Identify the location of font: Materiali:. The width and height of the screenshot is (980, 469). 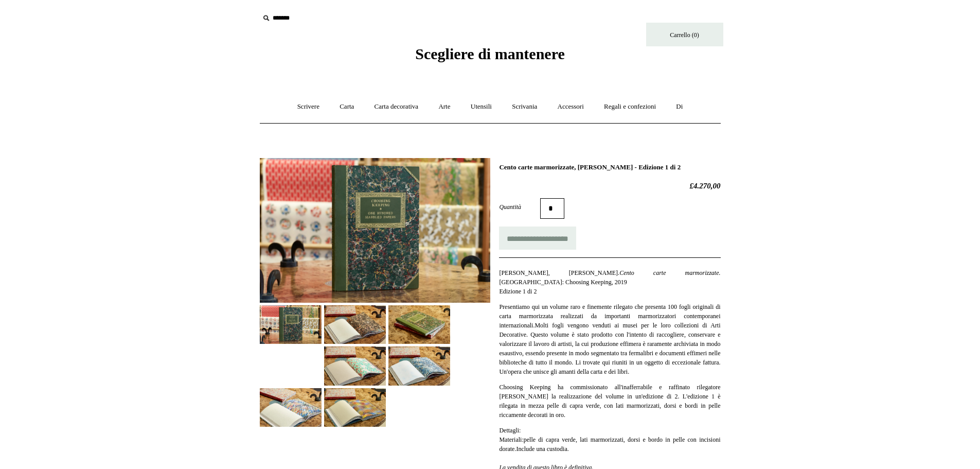
(511, 439).